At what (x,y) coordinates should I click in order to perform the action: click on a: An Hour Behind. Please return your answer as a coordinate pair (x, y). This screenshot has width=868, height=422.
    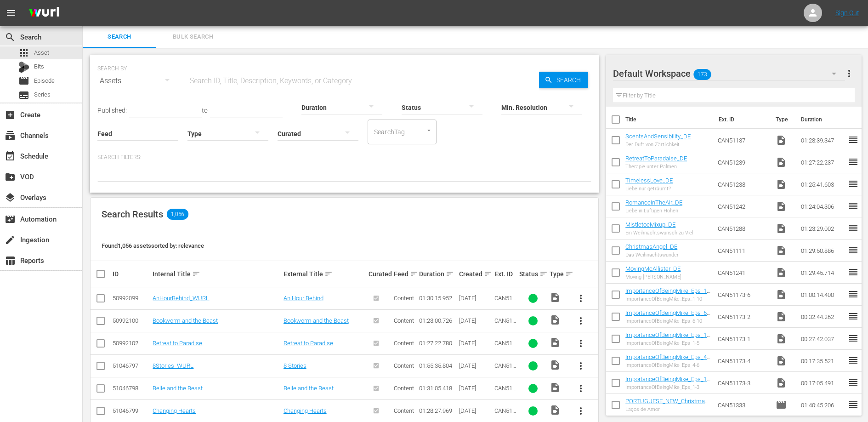
    Looking at the image, I should click on (303, 298).